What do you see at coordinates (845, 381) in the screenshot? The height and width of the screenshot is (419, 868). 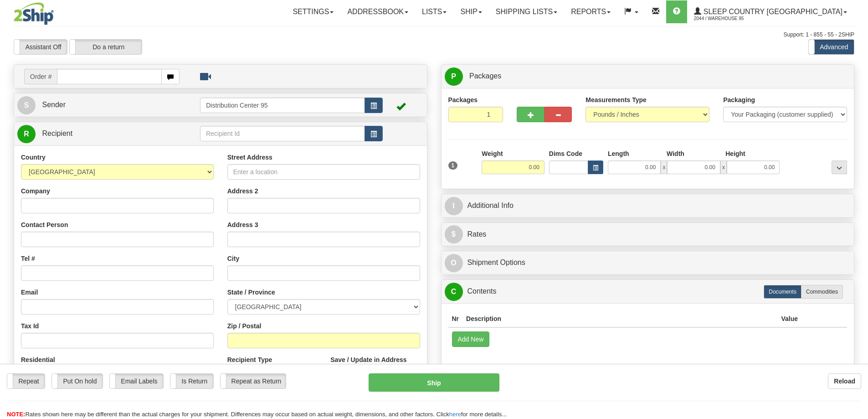 I see `b: Reload` at bounding box center [845, 381].